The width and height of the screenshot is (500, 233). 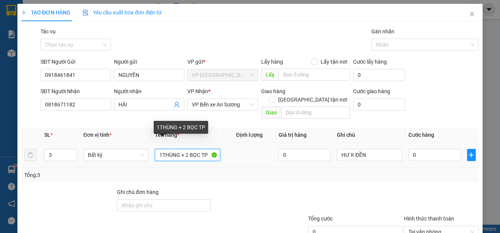 What do you see at coordinates (198, 91) in the screenshot?
I see `span: VP Nhận` at bounding box center [198, 91].